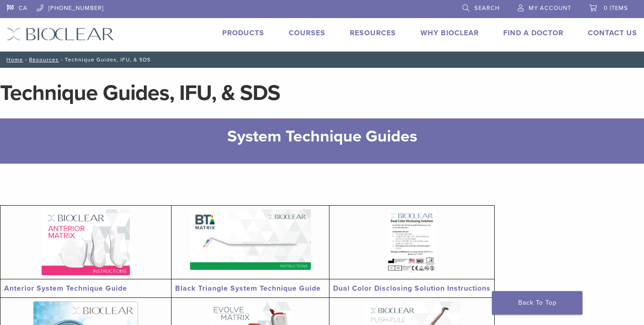 The width and height of the screenshot is (644, 325). I want to click on a: Find A Doctor, so click(533, 33).